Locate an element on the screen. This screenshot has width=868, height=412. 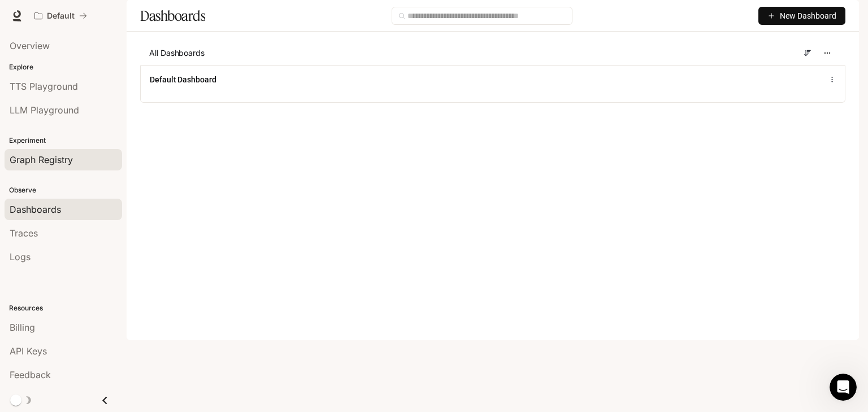
p: Default is located at coordinates (61, 16).